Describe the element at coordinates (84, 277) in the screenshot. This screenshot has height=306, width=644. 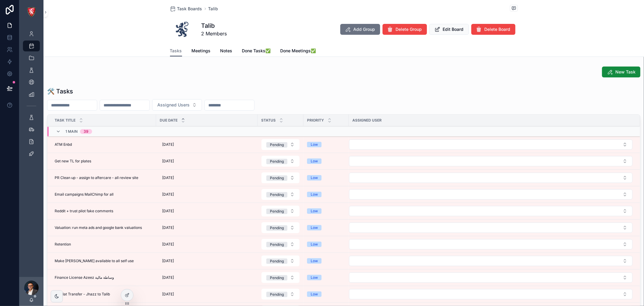
I see `span: Finance License Azeez وساطة مالية` at that location.